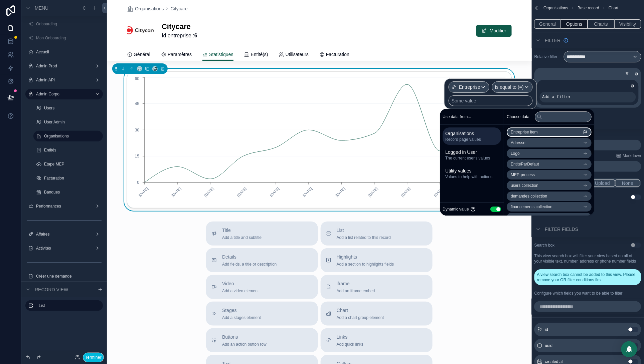  Describe the element at coordinates (628, 156) in the screenshot. I see `a: Markdown` at that location.